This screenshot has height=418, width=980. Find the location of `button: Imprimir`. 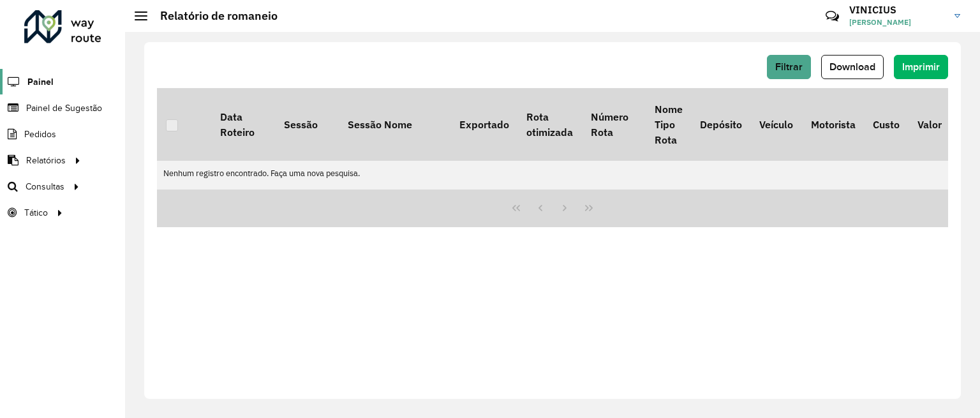

button: Imprimir is located at coordinates (921, 67).